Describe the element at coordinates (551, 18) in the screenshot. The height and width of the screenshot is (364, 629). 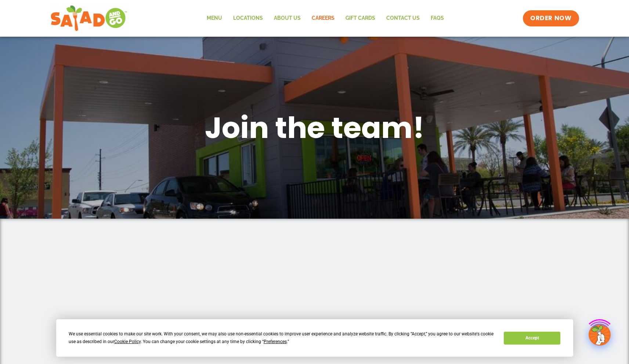
I see `a: ORDER NOW` at that location.